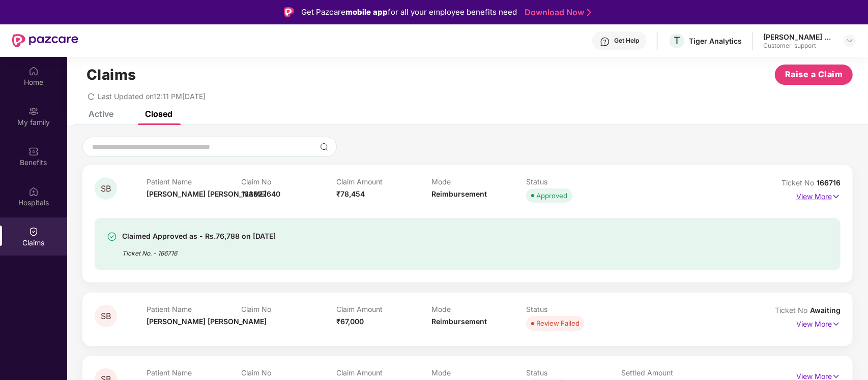 This screenshot has height=380, width=868. Describe the element at coordinates (715, 40) in the screenshot. I see `div: Tiger Analytics` at that location.